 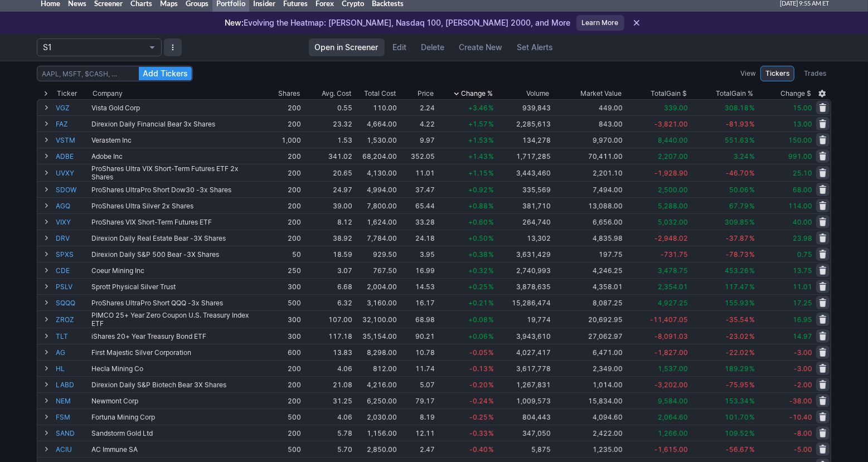 What do you see at coordinates (72, 238) in the screenshot?
I see `a: DRV` at bounding box center [72, 238].